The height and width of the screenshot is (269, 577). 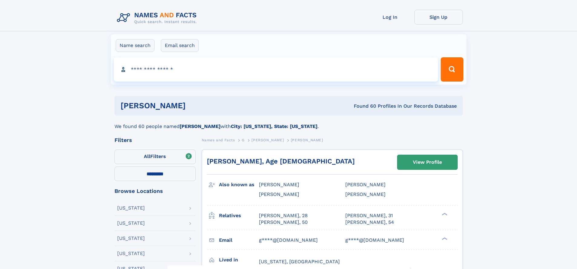 What do you see at coordinates (180, 45) in the screenshot?
I see `label: Email search` at bounding box center [180, 45].